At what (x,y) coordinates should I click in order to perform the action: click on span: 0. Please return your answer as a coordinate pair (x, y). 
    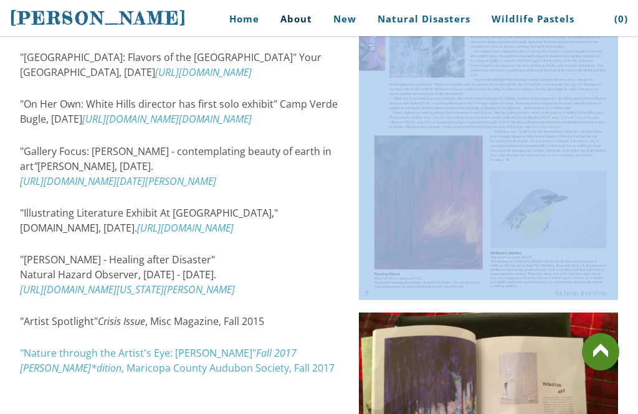
    Looking at the image, I should click on (621, 19).